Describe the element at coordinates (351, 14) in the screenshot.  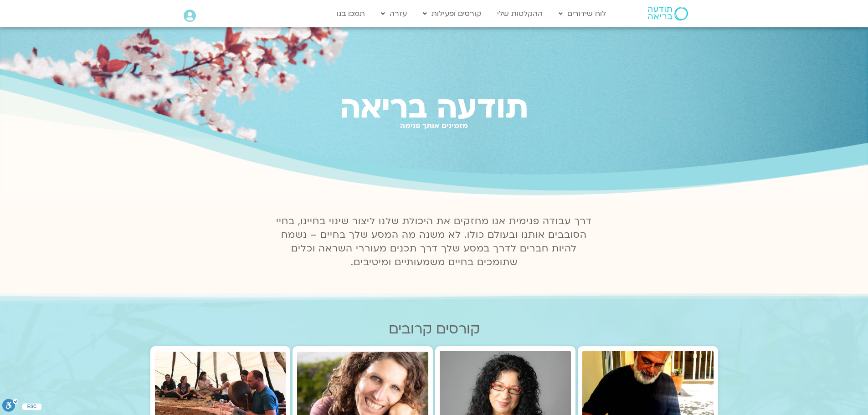
I see `a: תמכו בנו` at that location.